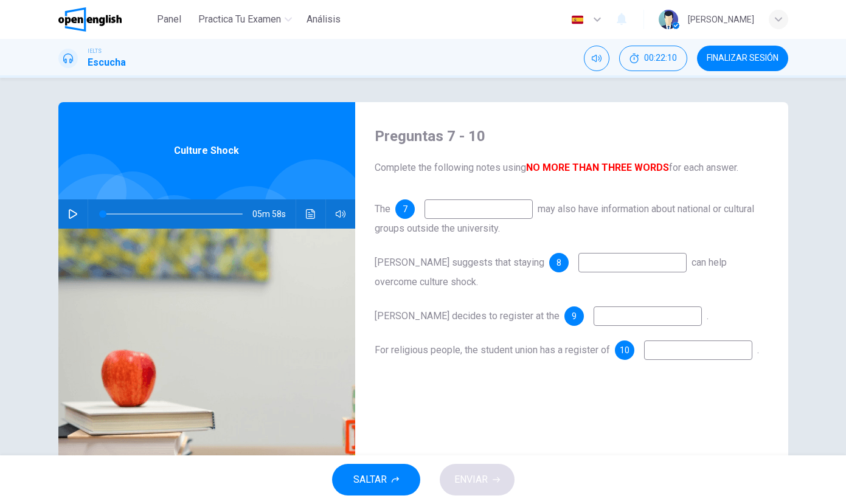 Image resolution: width=846 pixels, height=504 pixels. I want to click on span: Complete the following notes using for each answer., so click(571, 168).